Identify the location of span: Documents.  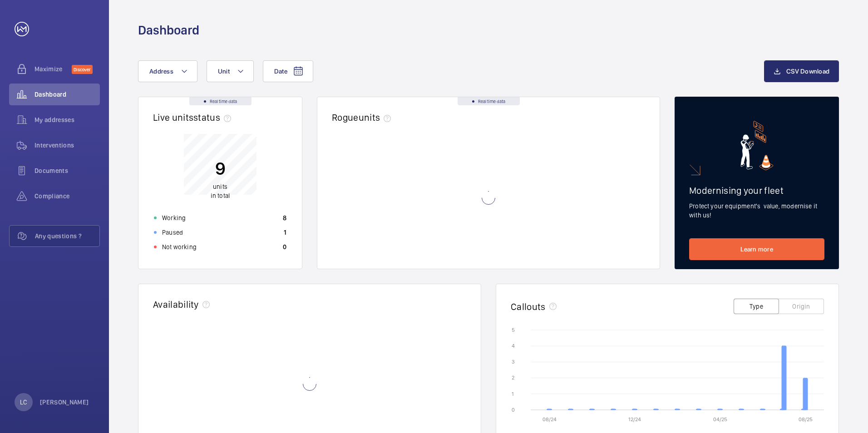
(67, 171).